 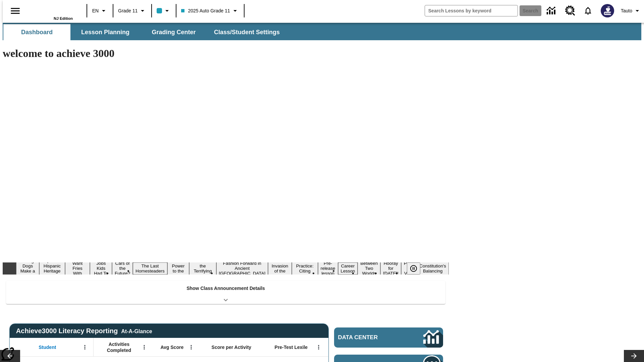 What do you see at coordinates (51, 11) in the screenshot?
I see `div: Home` at bounding box center [51, 11].